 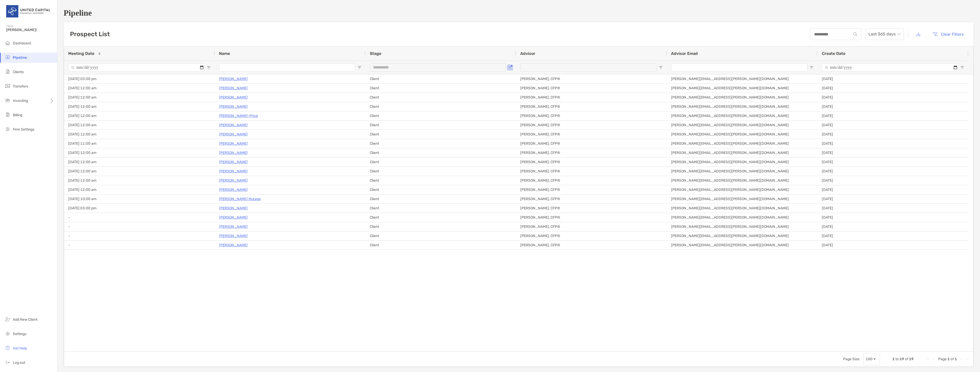 What do you see at coordinates (225, 53) in the screenshot?
I see `span: Name` at bounding box center [225, 53].